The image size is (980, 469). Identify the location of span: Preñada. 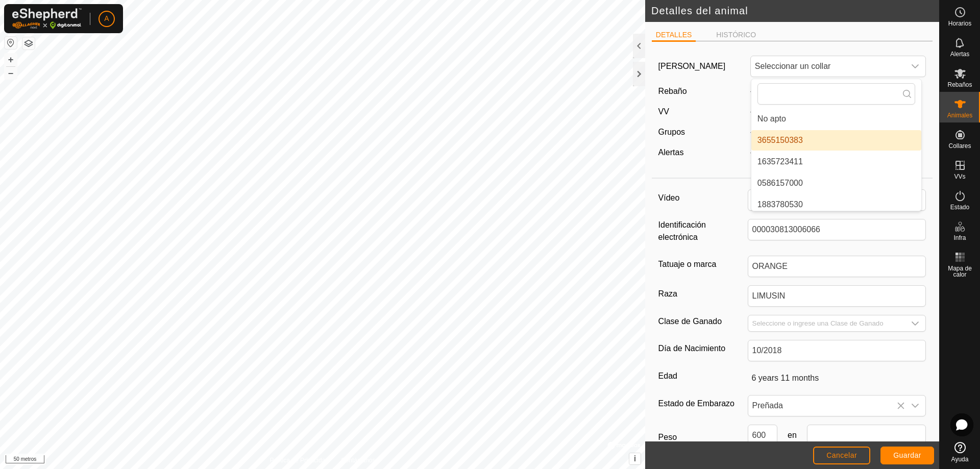
(827, 406).